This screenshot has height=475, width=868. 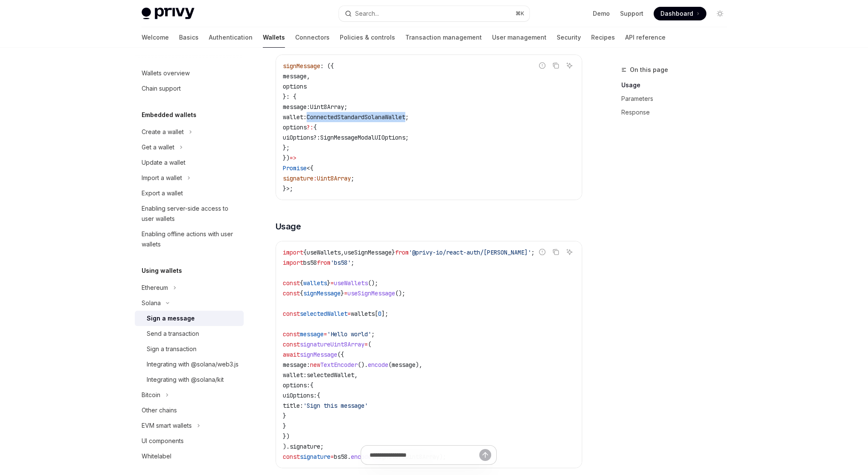 I want to click on span: SignMessageModalUIOptions, so click(x=362, y=138).